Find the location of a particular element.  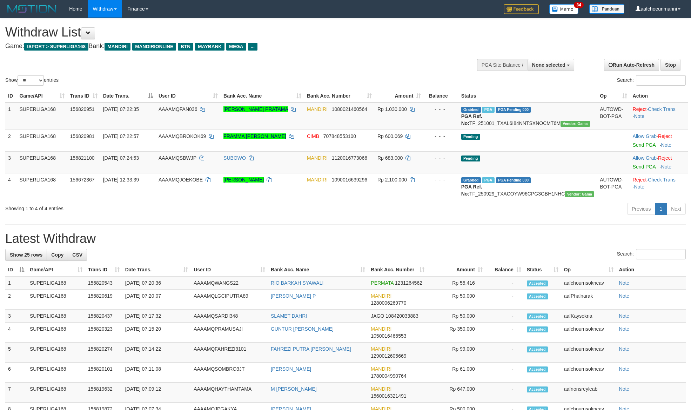

div: PGA Site Balance / is located at coordinates (502, 65).